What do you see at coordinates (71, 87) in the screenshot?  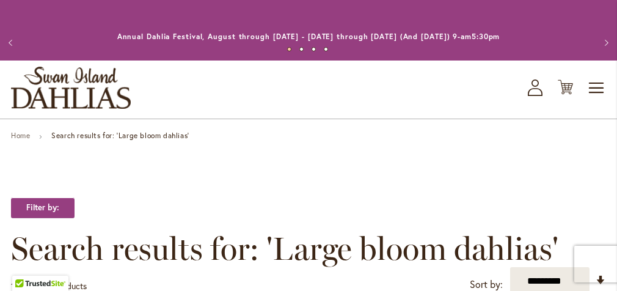 I see `a: store logo` at bounding box center [71, 87].